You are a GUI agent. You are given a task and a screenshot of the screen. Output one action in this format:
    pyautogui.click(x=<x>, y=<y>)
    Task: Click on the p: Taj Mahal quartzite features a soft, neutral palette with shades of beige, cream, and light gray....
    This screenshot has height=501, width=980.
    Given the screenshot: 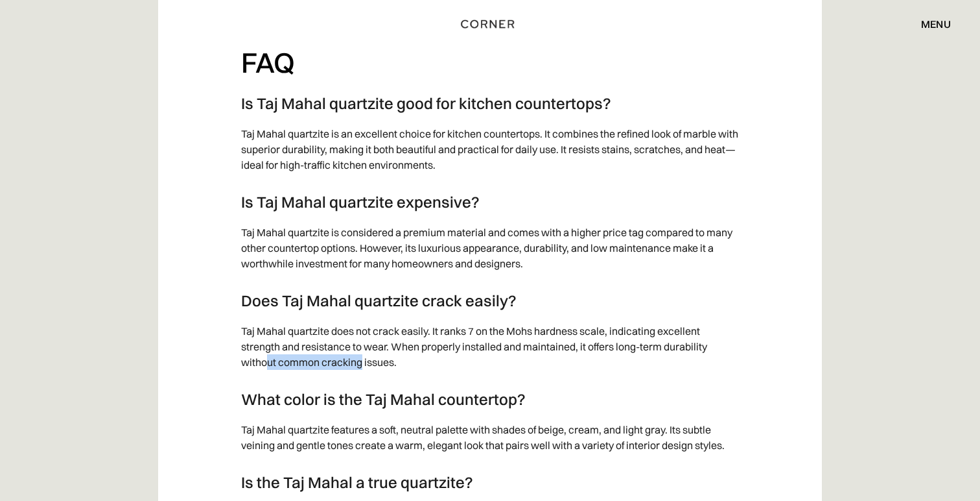 What is the action you would take?
    pyautogui.click(x=490, y=437)
    